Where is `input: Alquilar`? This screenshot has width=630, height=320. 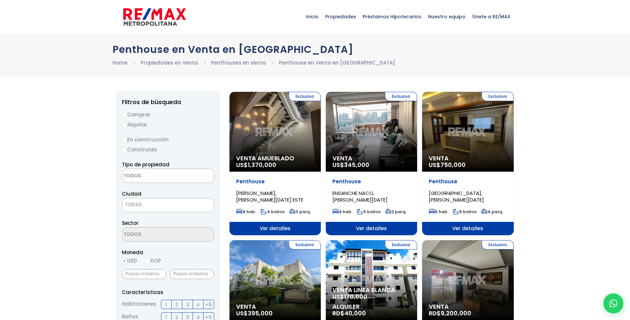
input: Alquilar is located at coordinates (125, 125).